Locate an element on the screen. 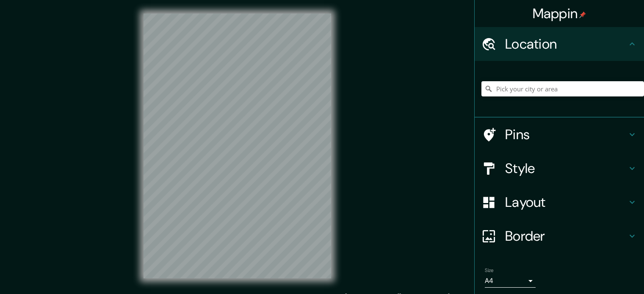 This screenshot has width=644, height=294. h4: Mappin is located at coordinates (559, 13).